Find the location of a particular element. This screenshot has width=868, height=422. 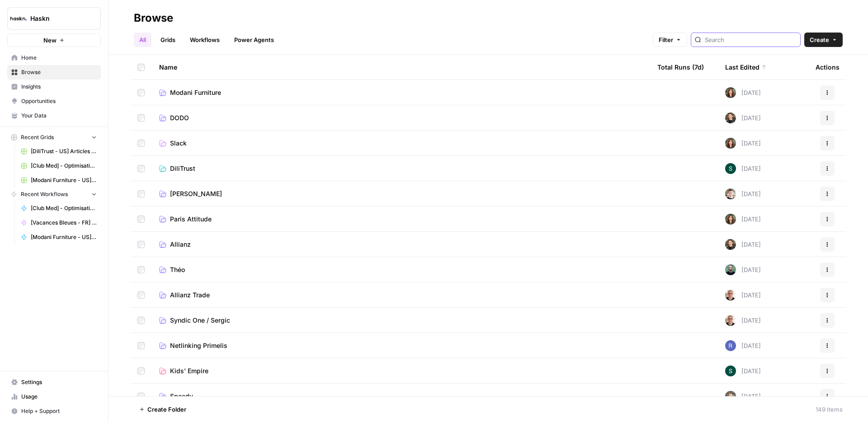

span: Help + Support is located at coordinates (59, 411).